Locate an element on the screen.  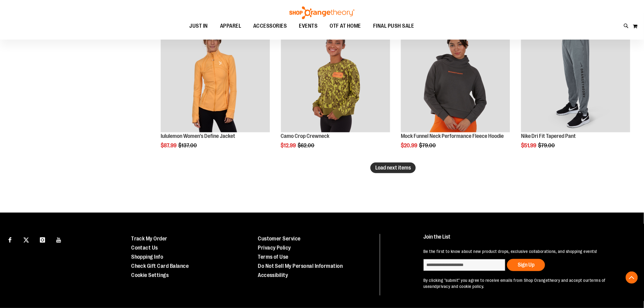
span: $51.99 is located at coordinates (529, 145).